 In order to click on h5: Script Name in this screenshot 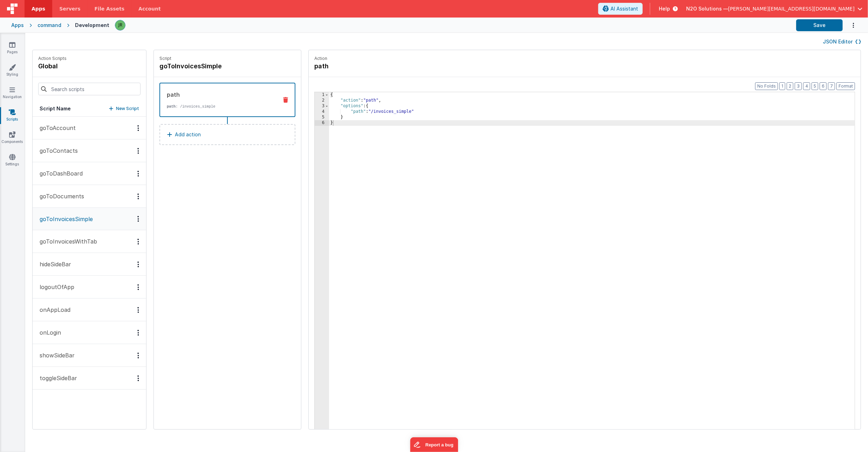, I will do `click(55, 109)`.